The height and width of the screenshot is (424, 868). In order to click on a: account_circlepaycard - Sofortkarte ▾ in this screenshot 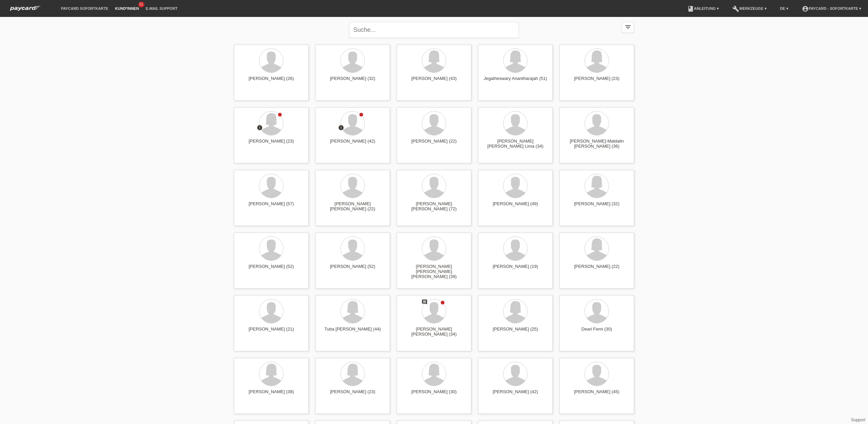, I will do `click(832, 8)`.